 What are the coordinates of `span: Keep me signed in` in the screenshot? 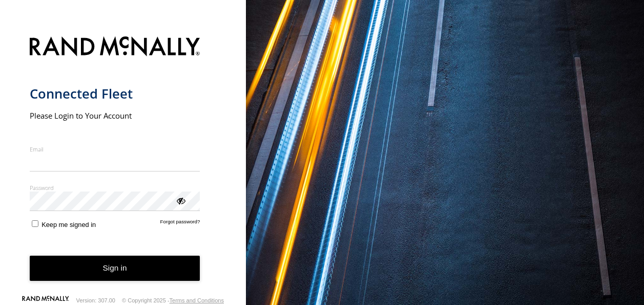 It's located at (69, 225).